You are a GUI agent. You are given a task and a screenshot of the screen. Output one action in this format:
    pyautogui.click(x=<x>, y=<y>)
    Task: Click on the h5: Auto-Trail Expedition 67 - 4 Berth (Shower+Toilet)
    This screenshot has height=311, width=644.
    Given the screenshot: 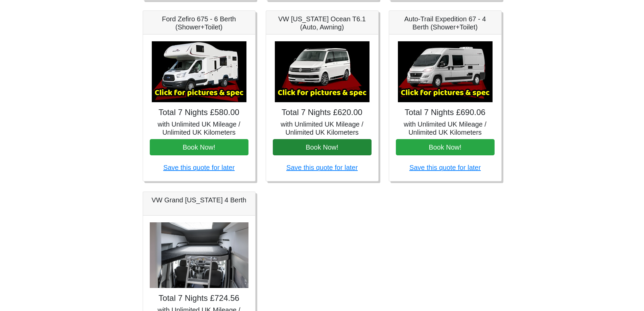 What is the action you would take?
    pyautogui.click(x=445, y=23)
    